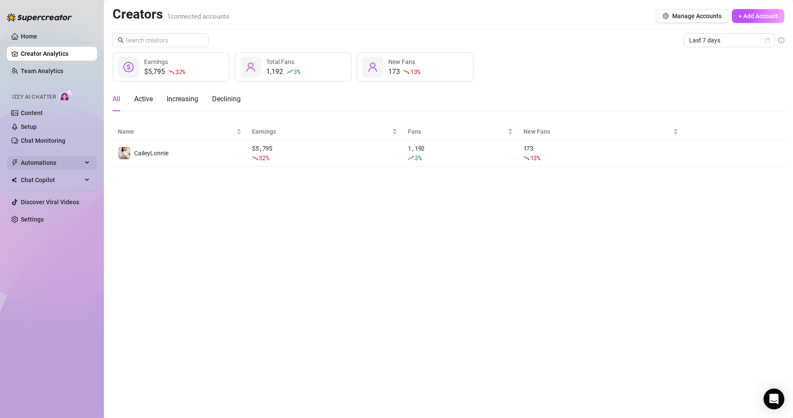 The width and height of the screenshot is (793, 418). I want to click on a: Creator Analytics, so click(55, 54).